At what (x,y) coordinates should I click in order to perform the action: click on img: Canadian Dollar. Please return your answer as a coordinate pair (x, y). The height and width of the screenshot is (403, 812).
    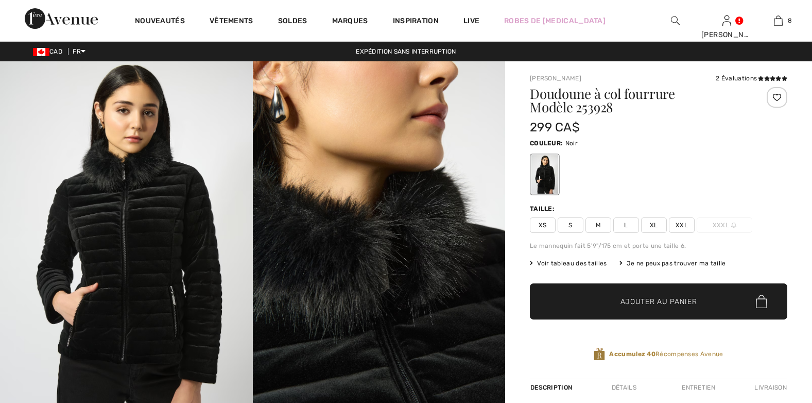
    Looking at the image, I should click on (41, 52).